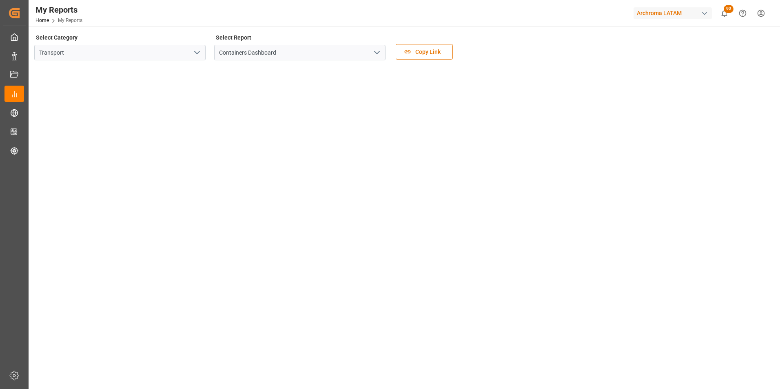 This screenshot has width=780, height=389. What do you see at coordinates (673, 13) in the screenshot?
I see `div: Archroma LATAM` at bounding box center [673, 13].